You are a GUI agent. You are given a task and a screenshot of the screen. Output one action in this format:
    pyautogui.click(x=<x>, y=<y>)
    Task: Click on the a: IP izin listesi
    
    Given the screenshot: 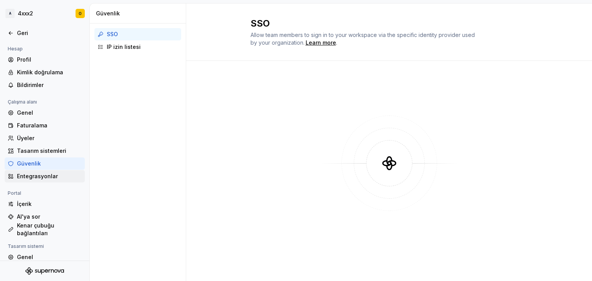 What is the action you would take?
    pyautogui.click(x=138, y=47)
    